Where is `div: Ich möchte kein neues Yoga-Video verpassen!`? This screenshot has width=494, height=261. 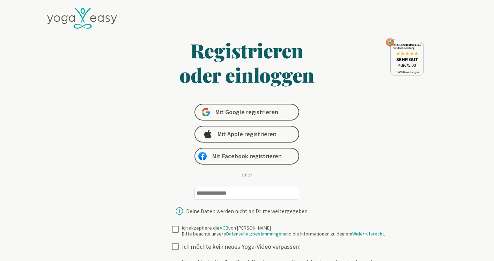 div: Ich möchte kein neues Yoga-Video verpassen! is located at coordinates (286, 246).